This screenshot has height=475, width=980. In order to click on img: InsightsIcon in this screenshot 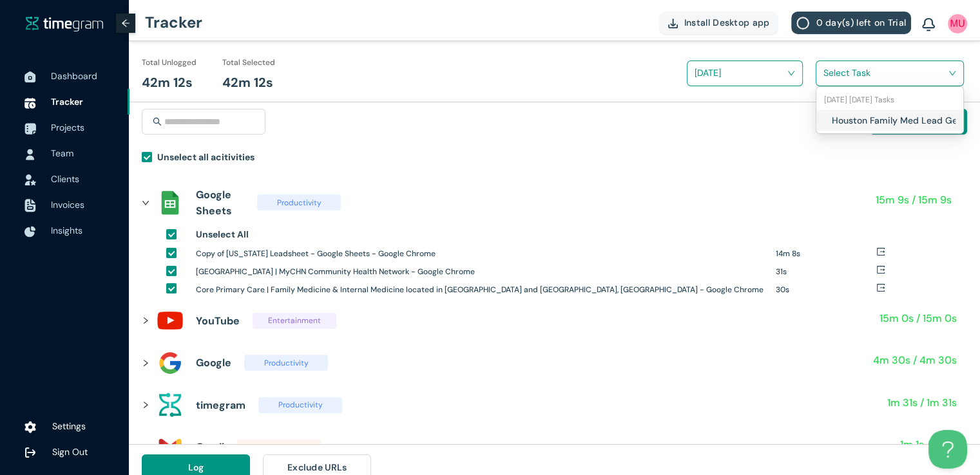, I will do `click(31, 231)`.